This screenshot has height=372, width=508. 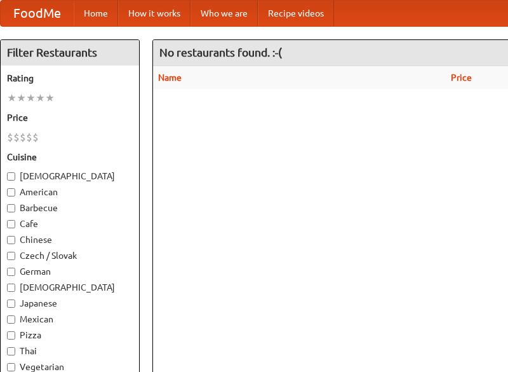 I want to click on input: Japanese, so click(x=11, y=303).